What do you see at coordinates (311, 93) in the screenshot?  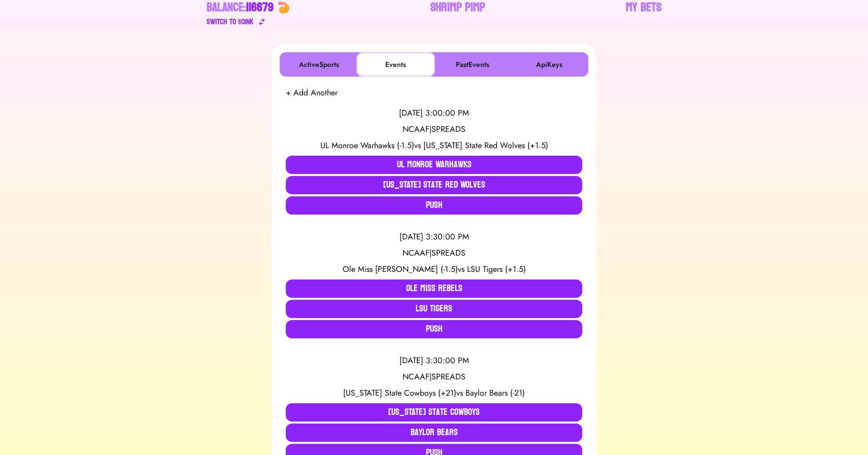 I see `button: + Add Another` at bounding box center [311, 93].